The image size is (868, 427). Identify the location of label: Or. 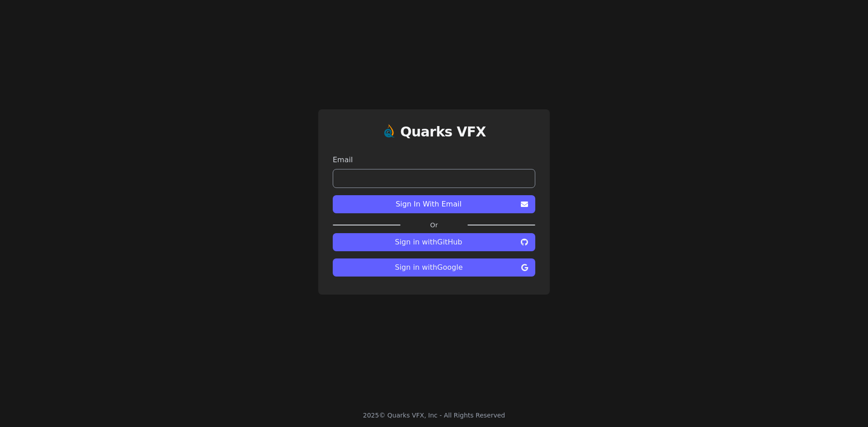
(434, 225).